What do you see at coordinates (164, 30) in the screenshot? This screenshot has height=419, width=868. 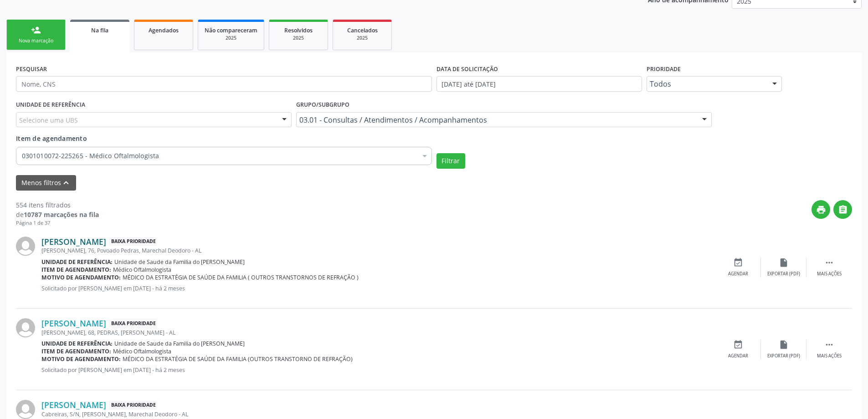 I see `span: Agendados` at bounding box center [164, 30].